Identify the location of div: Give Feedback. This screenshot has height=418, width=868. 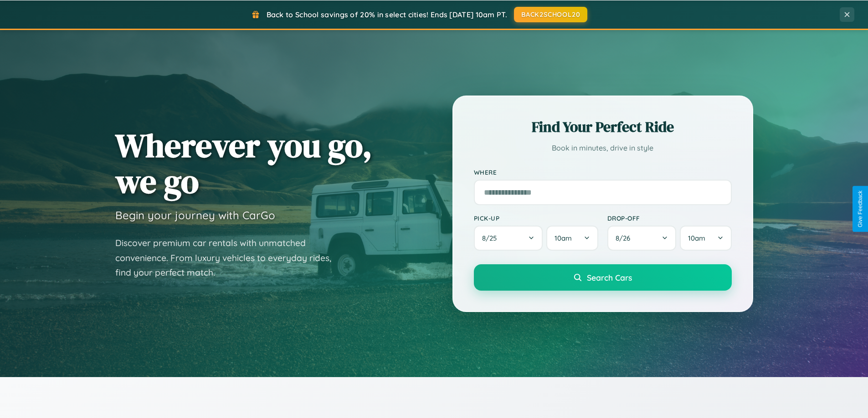
(860, 209).